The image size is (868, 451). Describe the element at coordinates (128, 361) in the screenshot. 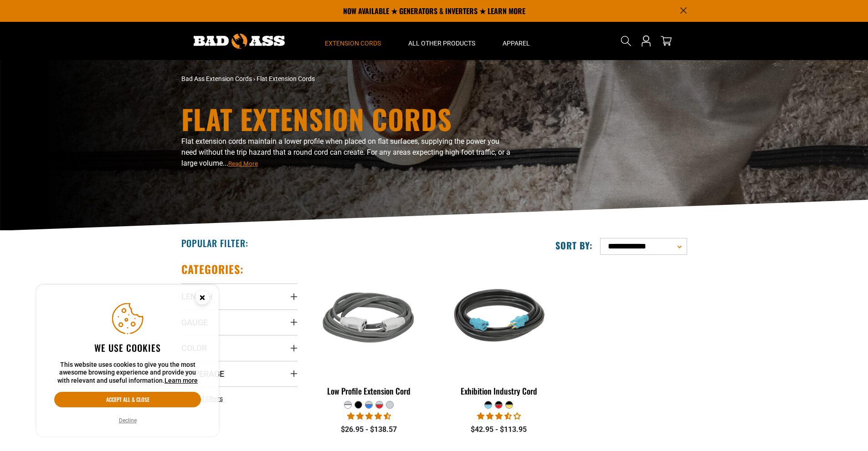

I see `aside: Cookie Consent` at that location.